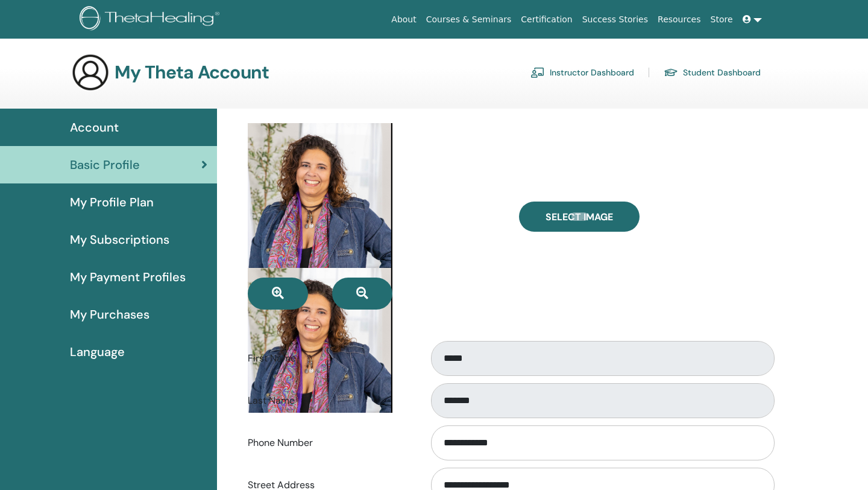 This screenshot has height=490, width=868. I want to click on img: graduation-cap.svg, so click(671, 72).